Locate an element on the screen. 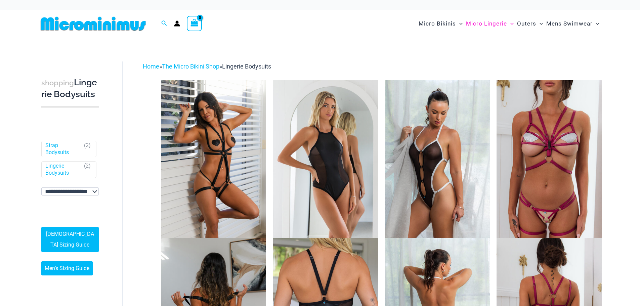  img: Truth or Dare Black 1905 Bodysuit 611 Micro 07 is located at coordinates (213, 159).